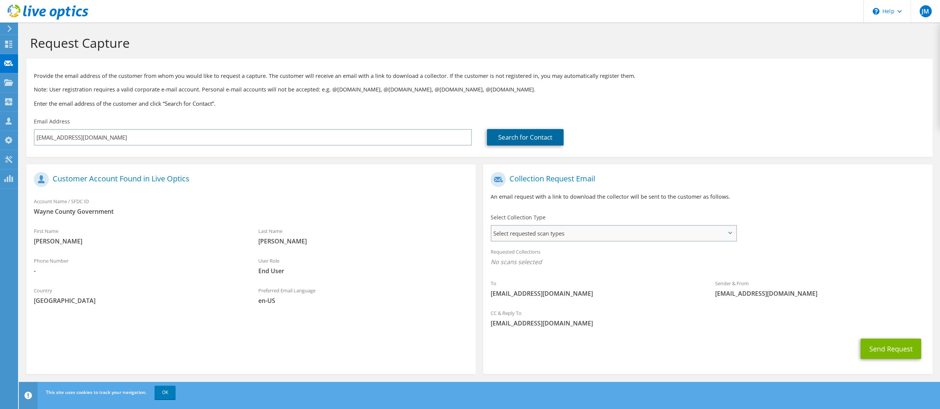  What do you see at coordinates (52, 121) in the screenshot?
I see `label: Email Address` at bounding box center [52, 121].